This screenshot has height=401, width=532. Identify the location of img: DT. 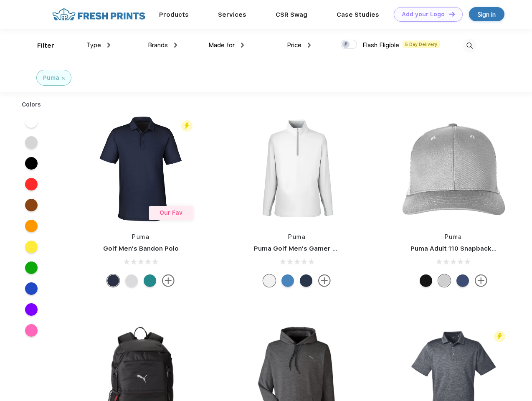
(452, 14).